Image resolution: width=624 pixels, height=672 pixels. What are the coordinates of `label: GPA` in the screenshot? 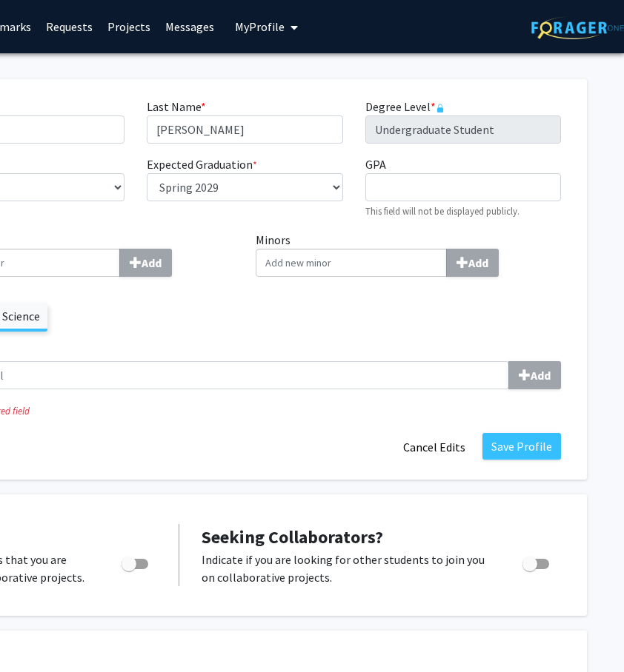 It's located at (376, 165).